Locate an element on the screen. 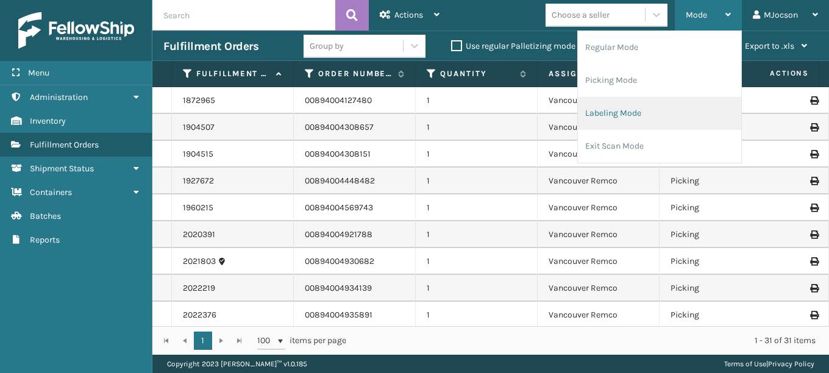 The image size is (829, 373). td: 00894004308151 is located at coordinates (355, 154).